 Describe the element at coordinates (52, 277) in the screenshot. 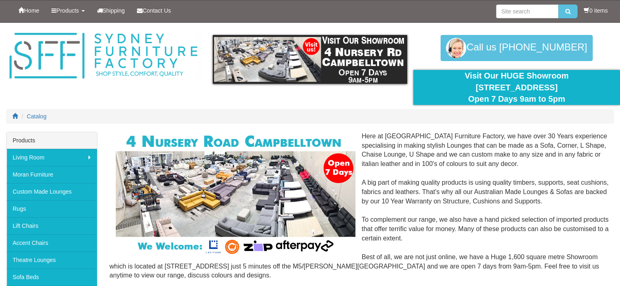

I see `a: Sofa Beds` at that location.